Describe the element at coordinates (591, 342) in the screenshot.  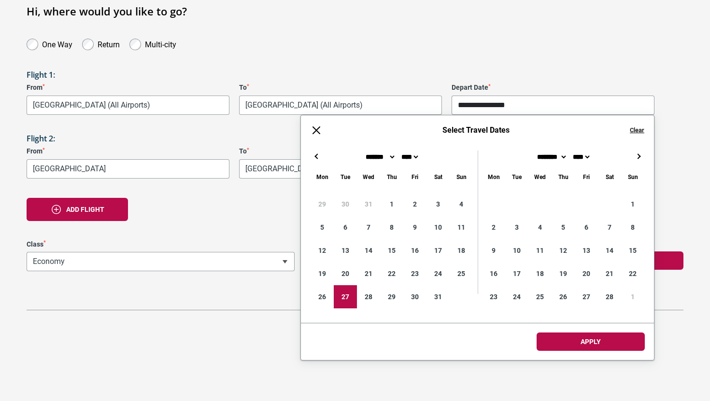
I see `button: Apply` at that location.